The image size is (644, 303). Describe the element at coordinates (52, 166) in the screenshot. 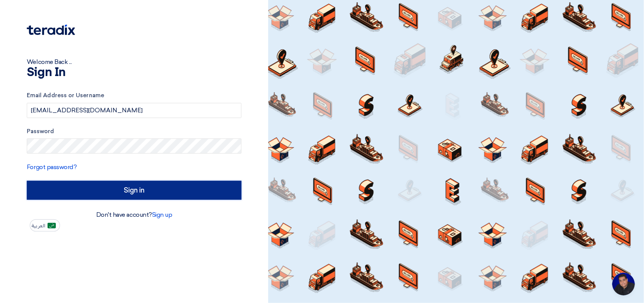

I see `a: Forgot password?` at that location.